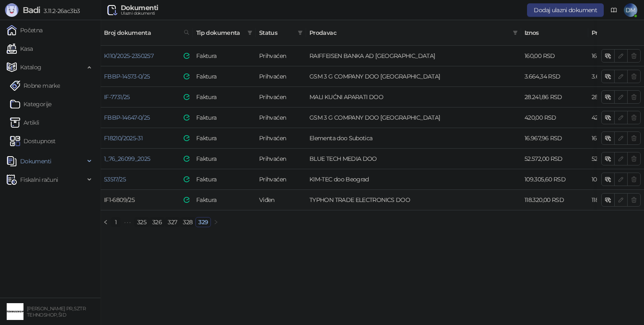  I want to click on td: MALI KUĆNI APARATI DOO, so click(413, 97).